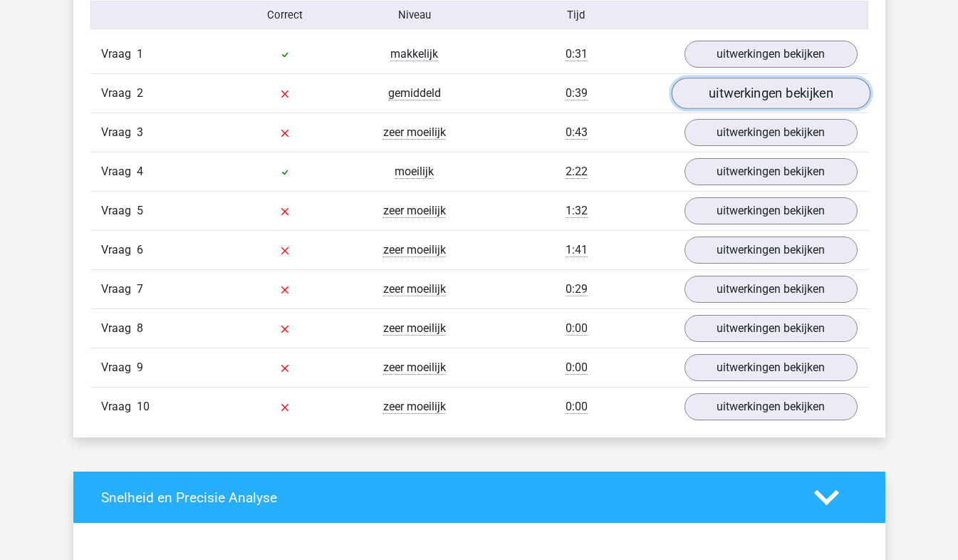  Describe the element at coordinates (577, 54) in the screenshot. I see `span: 0:31` at that location.